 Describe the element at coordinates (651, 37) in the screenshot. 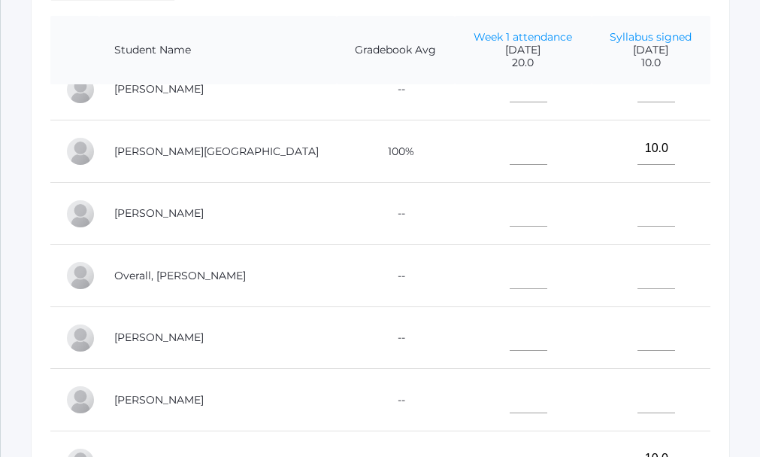

I see `a: Syllabus signed` at that location.